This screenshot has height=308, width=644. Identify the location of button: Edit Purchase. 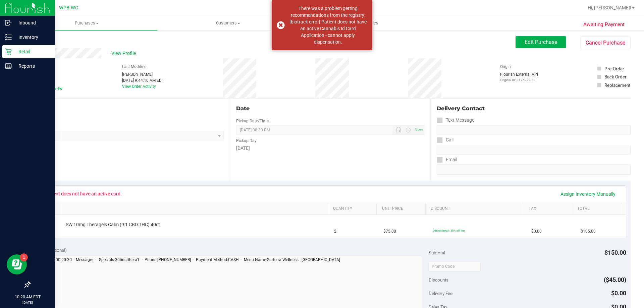
(541, 42).